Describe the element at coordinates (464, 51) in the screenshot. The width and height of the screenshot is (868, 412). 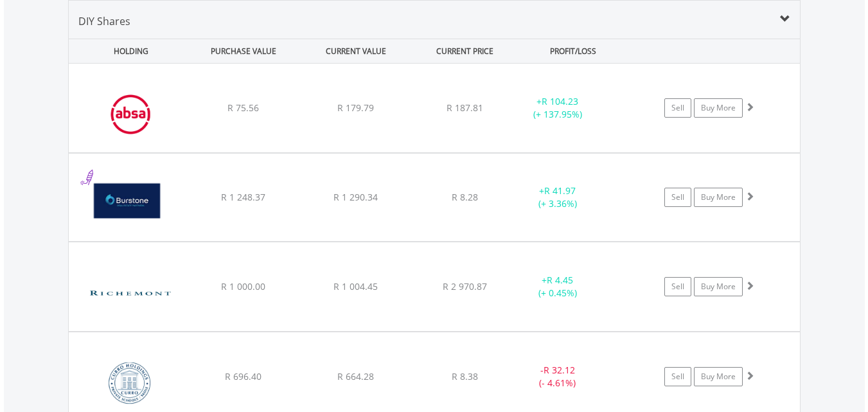
I see `div: CURRENT PRICE` at that location.